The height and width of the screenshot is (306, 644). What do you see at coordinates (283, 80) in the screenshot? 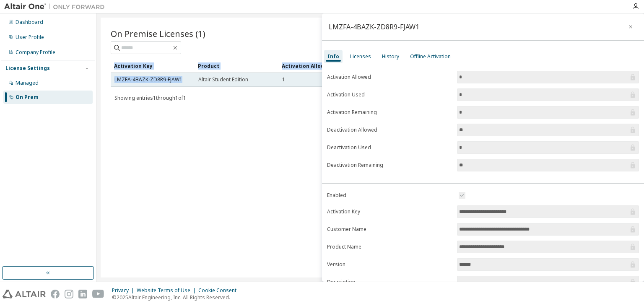
I see `span: 1` at bounding box center [283, 80].